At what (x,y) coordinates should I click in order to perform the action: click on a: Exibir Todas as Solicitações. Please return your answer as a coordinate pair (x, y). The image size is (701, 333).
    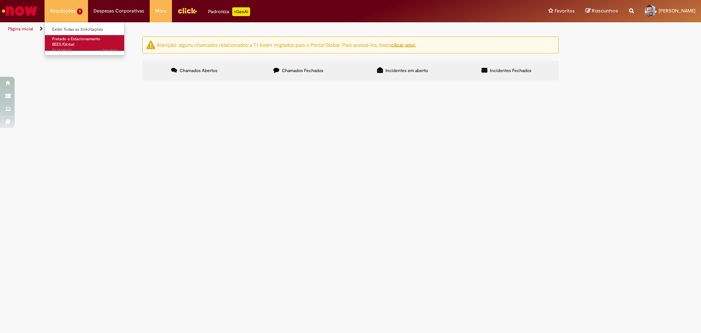
    Looking at the image, I should click on (85, 30).